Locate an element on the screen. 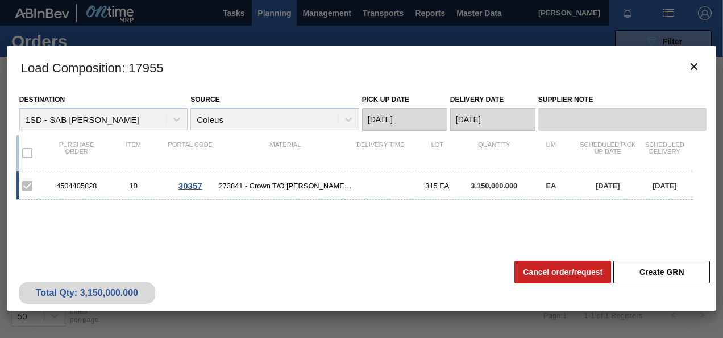 The width and height of the screenshot is (723, 338). div: Lot is located at coordinates (437, 153).